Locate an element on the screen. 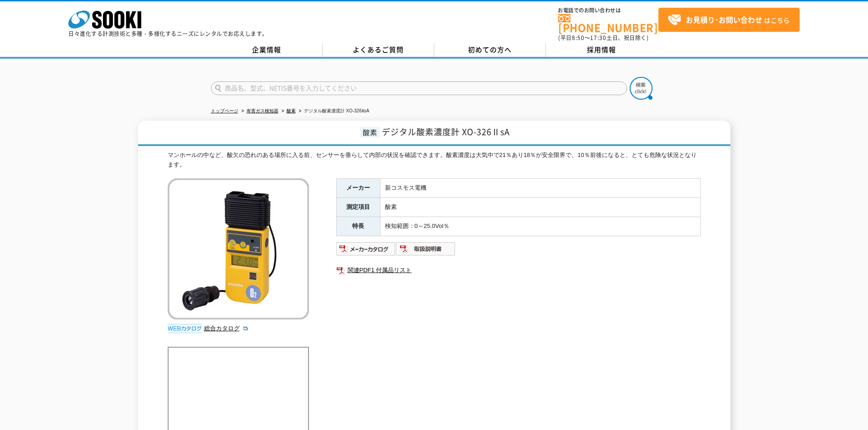 Image resolution: width=868 pixels, height=430 pixels. th: 測定項目 is located at coordinates (358, 207).